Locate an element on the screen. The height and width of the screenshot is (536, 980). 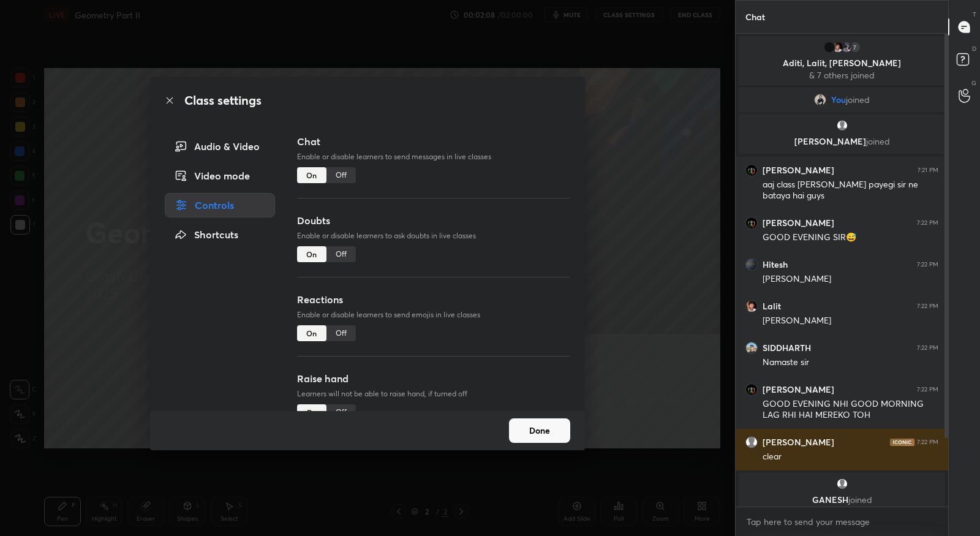
div: clear is located at coordinates (850, 457).